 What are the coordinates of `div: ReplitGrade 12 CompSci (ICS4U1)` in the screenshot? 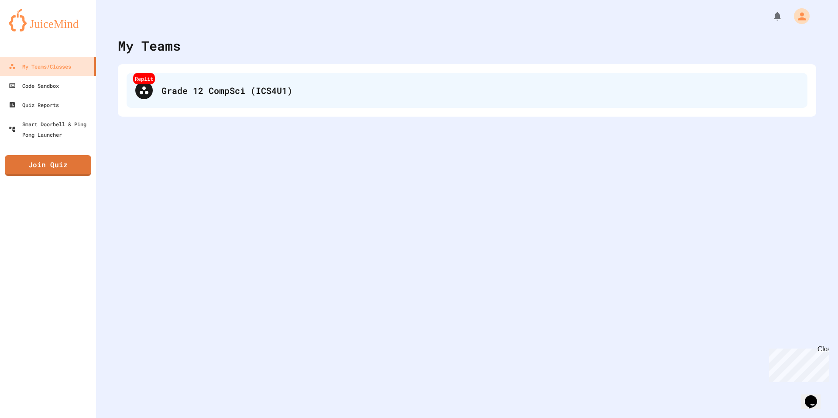 It's located at (467, 90).